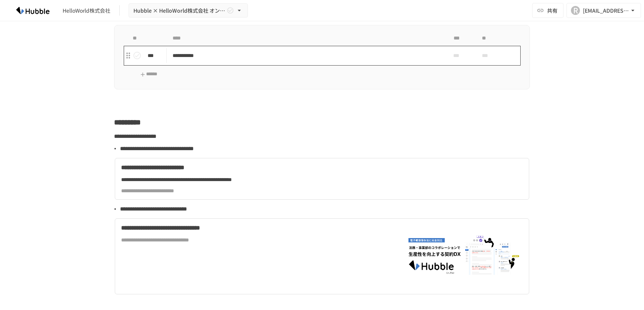 The height and width of the screenshot is (310, 644). What do you see at coordinates (576, 11) in the screenshot?
I see `div: R` at bounding box center [576, 11].